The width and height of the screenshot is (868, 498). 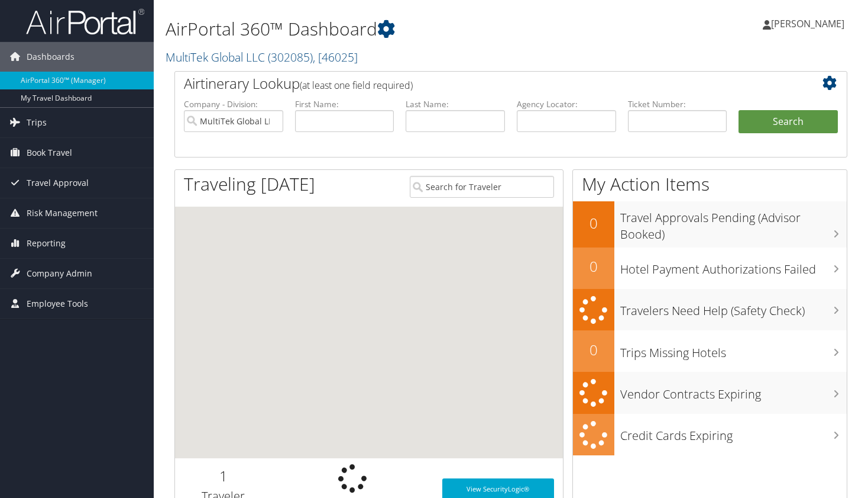 I want to click on a: MultiTek Global LLC, so click(x=261, y=57).